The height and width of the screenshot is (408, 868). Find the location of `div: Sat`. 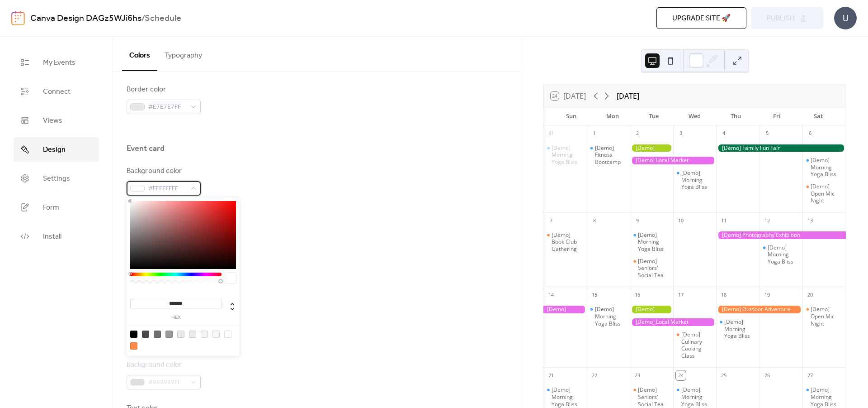

div: Sat is located at coordinates (818, 116).